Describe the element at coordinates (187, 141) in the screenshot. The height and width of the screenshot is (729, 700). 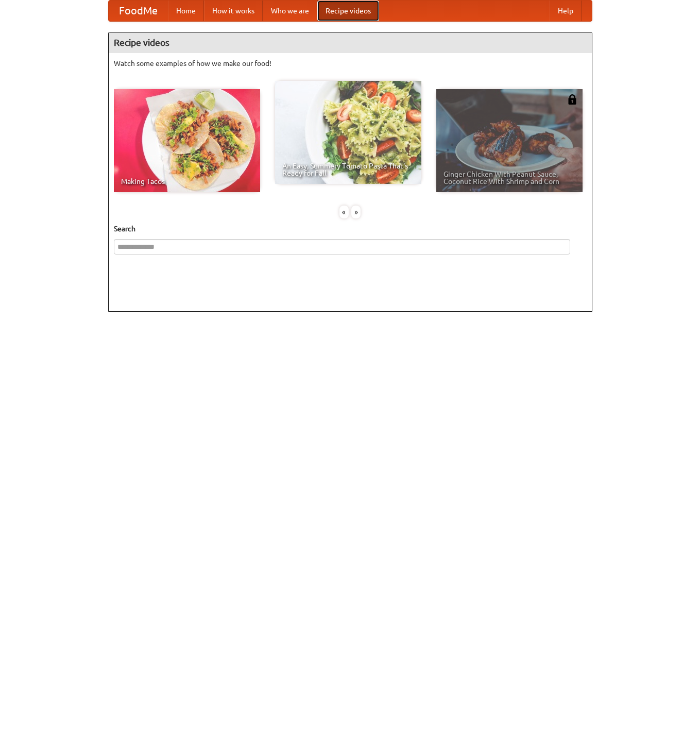
I see `a: Making Tacos` at that location.